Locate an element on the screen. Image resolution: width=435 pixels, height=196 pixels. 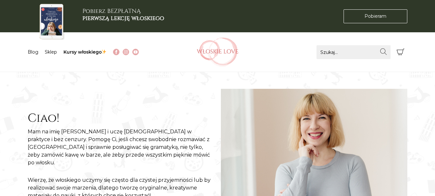
a: Pobieram is located at coordinates (376, 16).